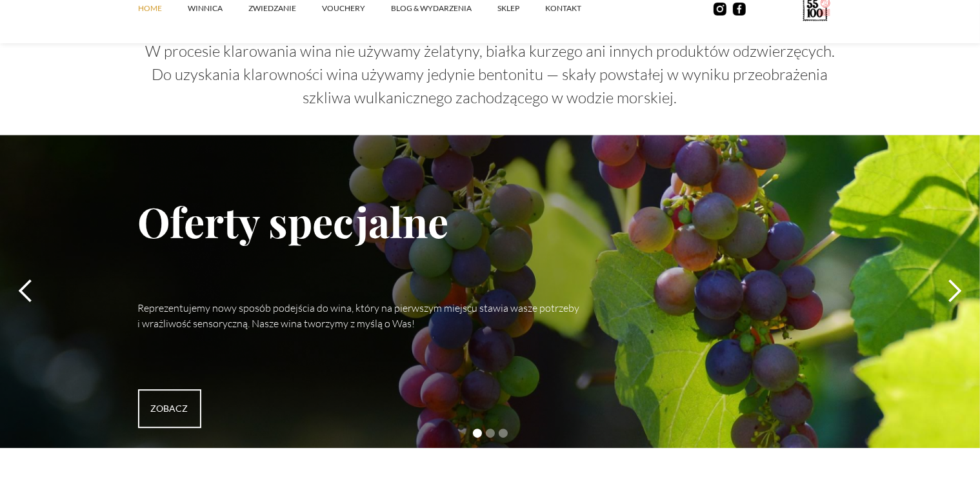 The image size is (980, 477). What do you see at coordinates (503, 433) in the screenshot?
I see `div: Show slide 3 of 3` at bounding box center [503, 433].